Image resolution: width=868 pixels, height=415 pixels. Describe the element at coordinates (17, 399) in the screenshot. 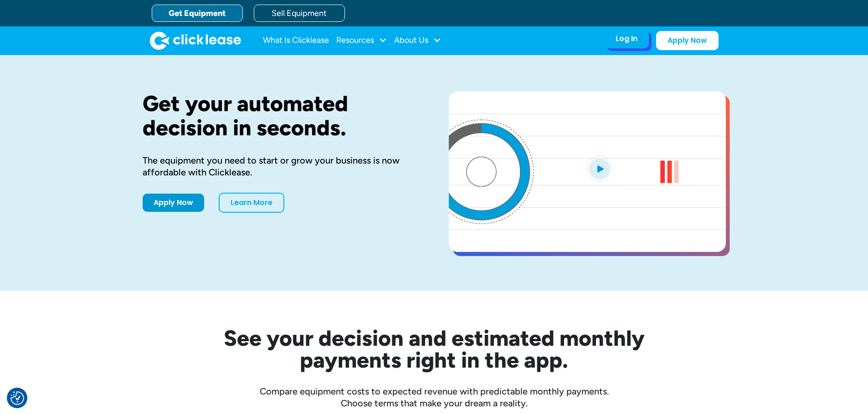

I see `img: Revisit consent button` at that location.